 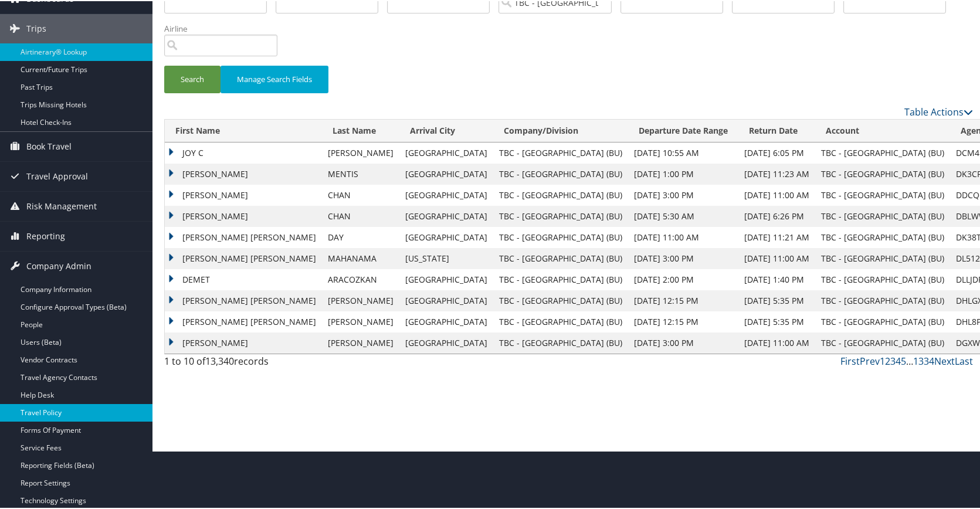 What do you see at coordinates (243, 130) in the screenshot?
I see `th: First Name: activate to sort column ascending` at bounding box center [243, 130].